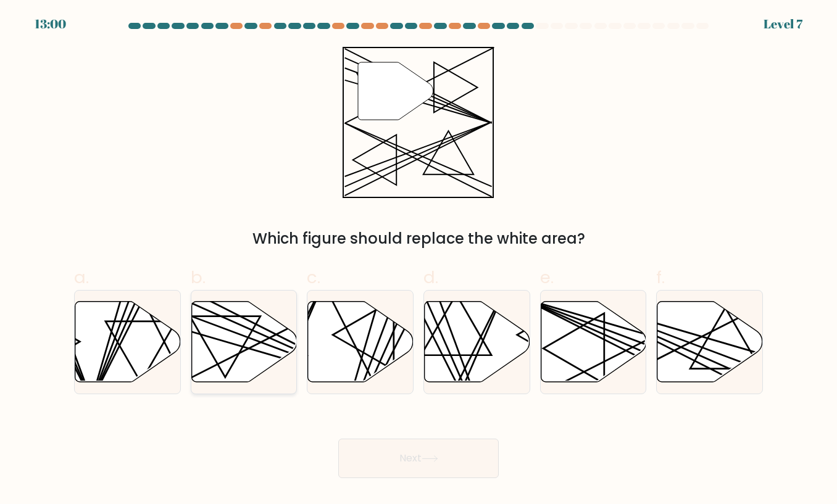 The height and width of the screenshot is (504, 837). I want to click on span: e., so click(547, 277).